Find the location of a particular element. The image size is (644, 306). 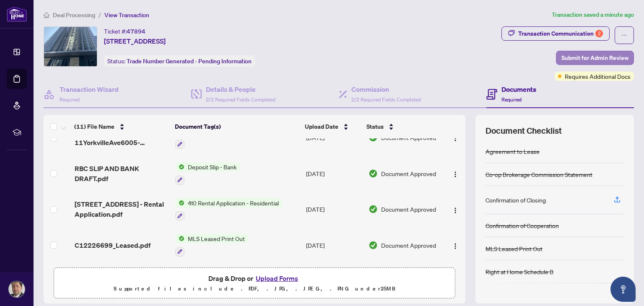

div: Confirmation of Closing is located at coordinates (515, 200).